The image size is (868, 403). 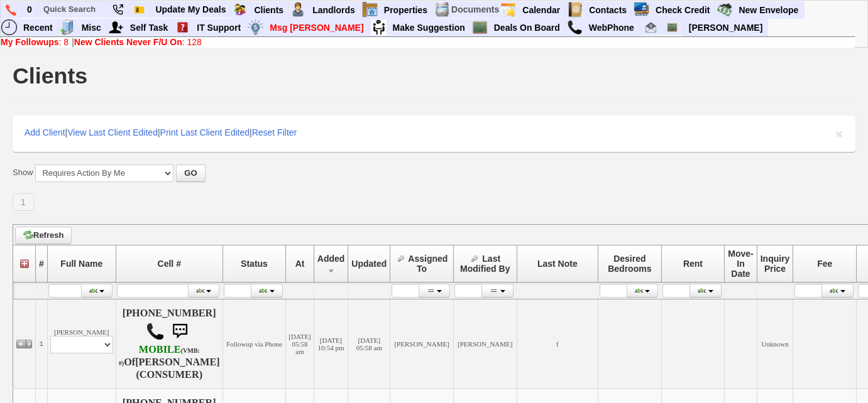 I want to click on img: landlord.png, so click(x=298, y=9).